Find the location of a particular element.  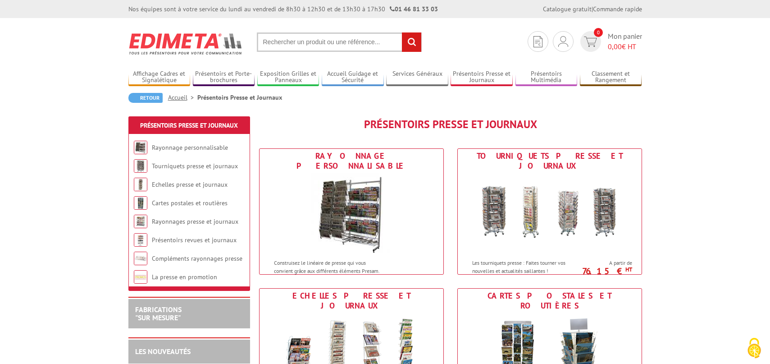

div: Echelles presse et journaux is located at coordinates (351, 300).